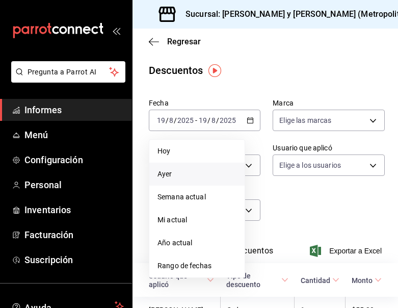  Describe the element at coordinates (175, 243) in the screenshot. I see `font: Año actual` at that location.